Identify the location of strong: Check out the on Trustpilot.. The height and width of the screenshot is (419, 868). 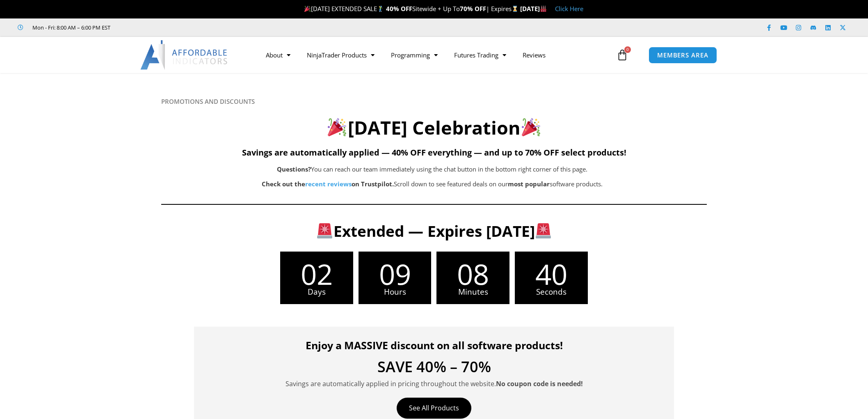
(327, 184).